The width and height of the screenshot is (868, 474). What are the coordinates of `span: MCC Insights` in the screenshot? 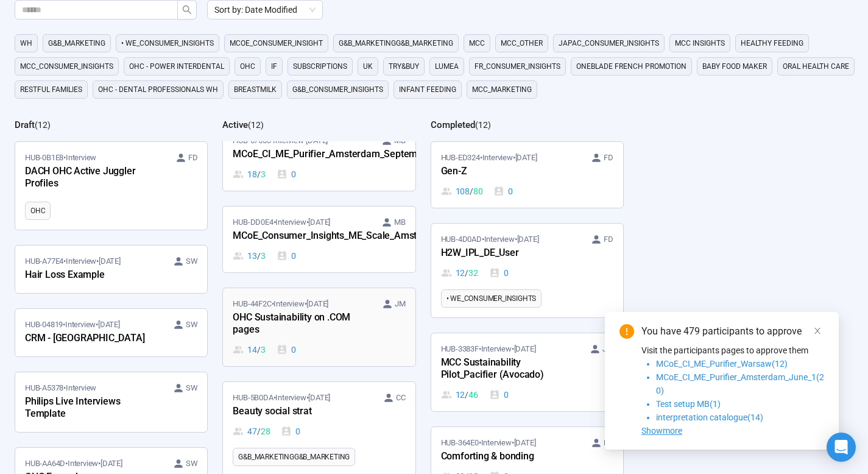 It's located at (699, 43).